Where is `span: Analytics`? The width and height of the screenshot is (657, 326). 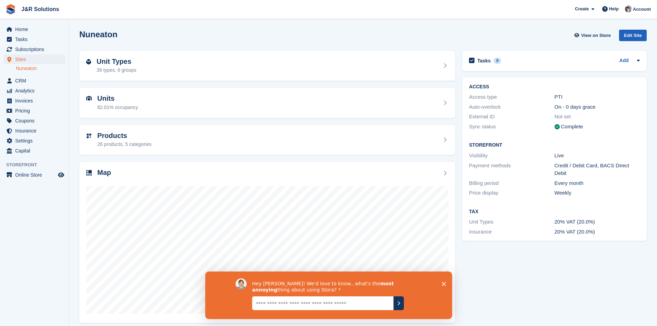 span: Analytics is located at coordinates (36, 91).